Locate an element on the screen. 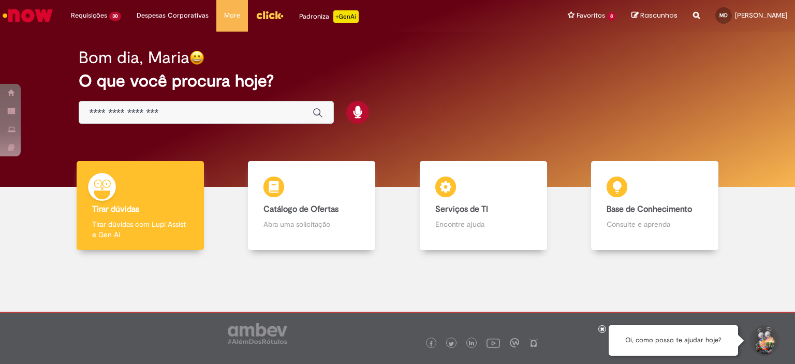 This screenshot has height=364, width=795. a: Tirar dúvidas Tirar dúvidas com Lupi Assist e Gen Ai is located at coordinates (140, 205).